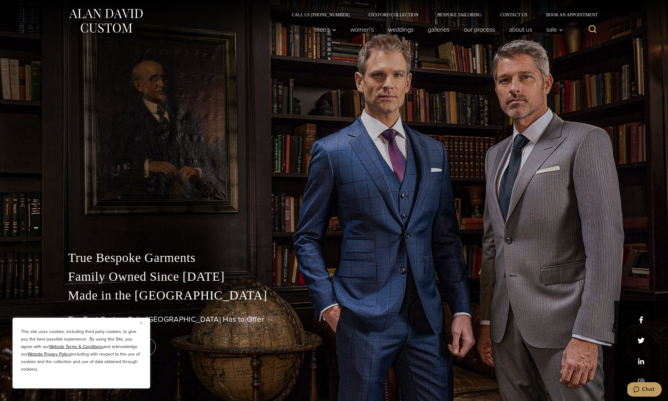  Describe the element at coordinates (593, 29) in the screenshot. I see `button: View Search Form` at that location.